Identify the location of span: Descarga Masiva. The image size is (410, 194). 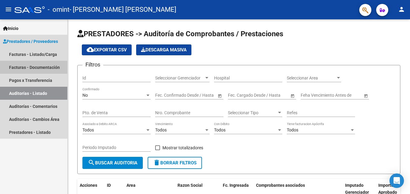
(164, 50).